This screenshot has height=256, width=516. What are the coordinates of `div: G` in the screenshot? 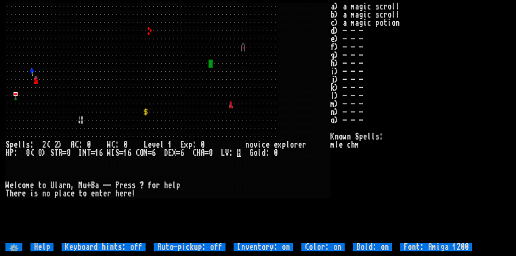 It's located at (251, 153).